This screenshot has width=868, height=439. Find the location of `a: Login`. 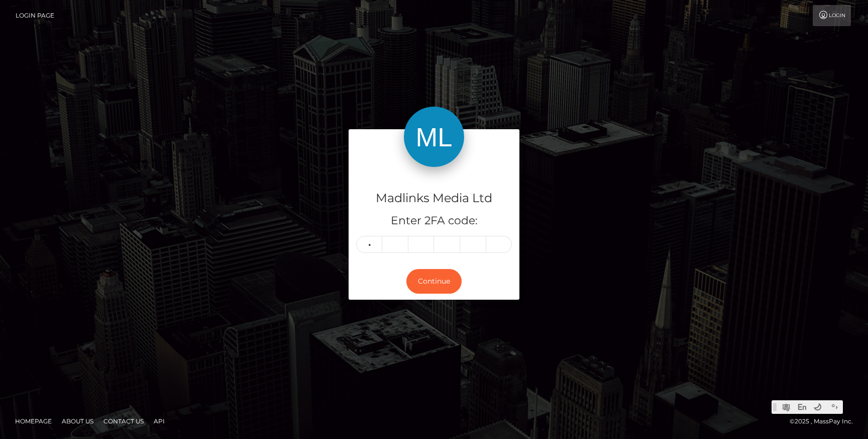

a: Login is located at coordinates (832, 15).